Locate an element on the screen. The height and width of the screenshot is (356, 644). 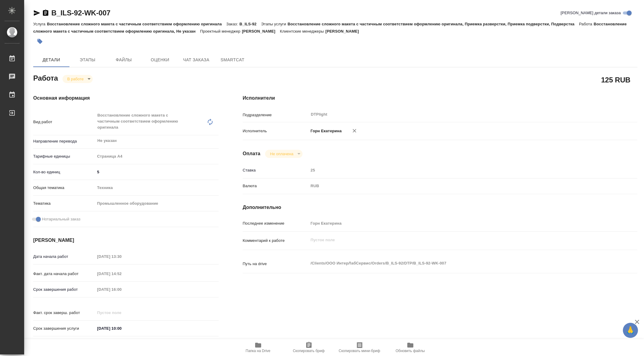
p: Заказ: is located at coordinates (233, 24).